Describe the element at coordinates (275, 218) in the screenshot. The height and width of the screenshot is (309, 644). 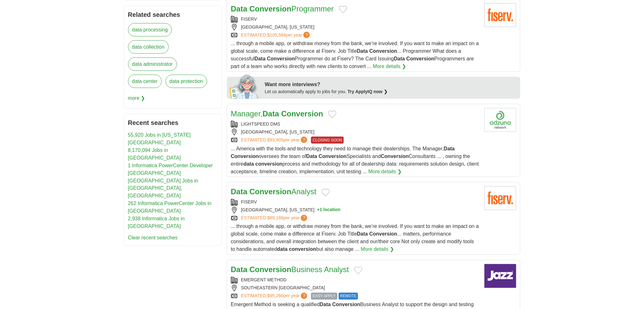
I see `a: ESTIMATED:$89,186per year?` at that location.